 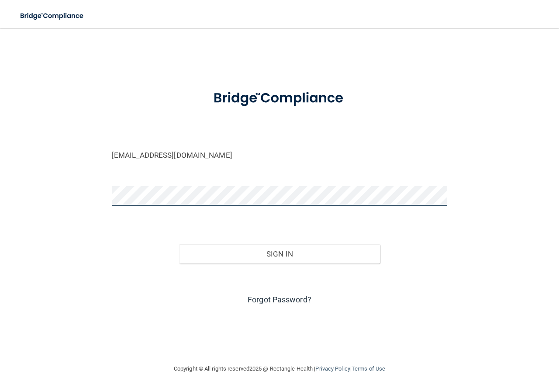 What do you see at coordinates (333, 368) in the screenshot?
I see `a: Privacy Policy` at bounding box center [333, 368].